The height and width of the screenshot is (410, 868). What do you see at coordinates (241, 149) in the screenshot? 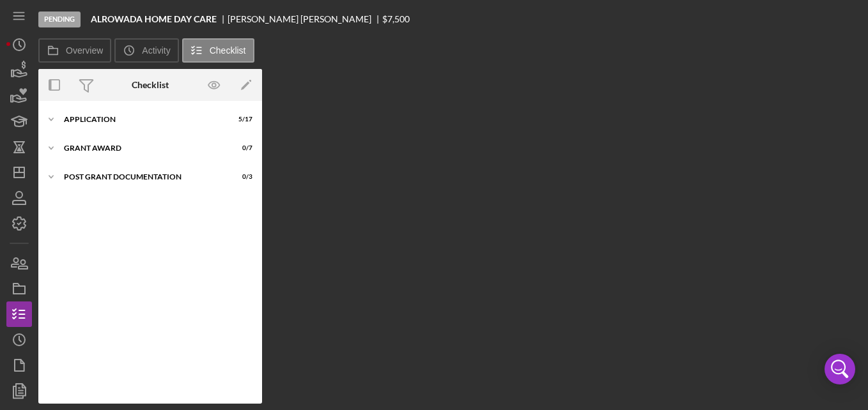
I see `div: 0 / 7` at bounding box center [241, 149].